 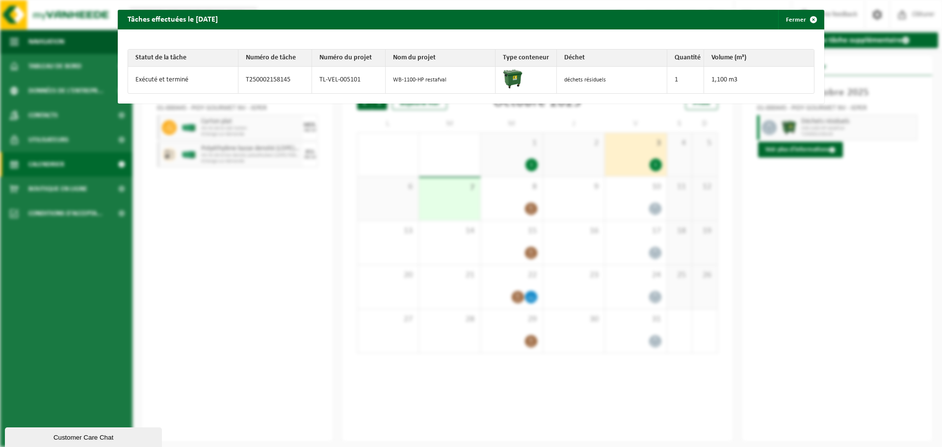 What do you see at coordinates (759, 80) in the screenshot?
I see `td: 1,100 m3` at bounding box center [759, 80].